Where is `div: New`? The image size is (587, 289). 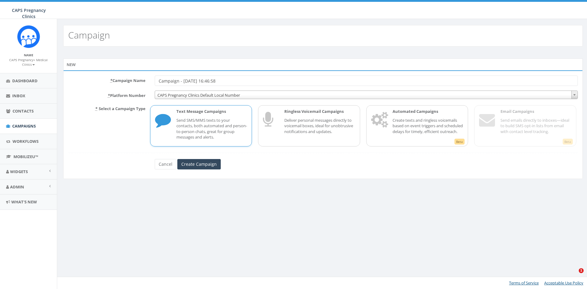
div: New is located at coordinates (323, 65).